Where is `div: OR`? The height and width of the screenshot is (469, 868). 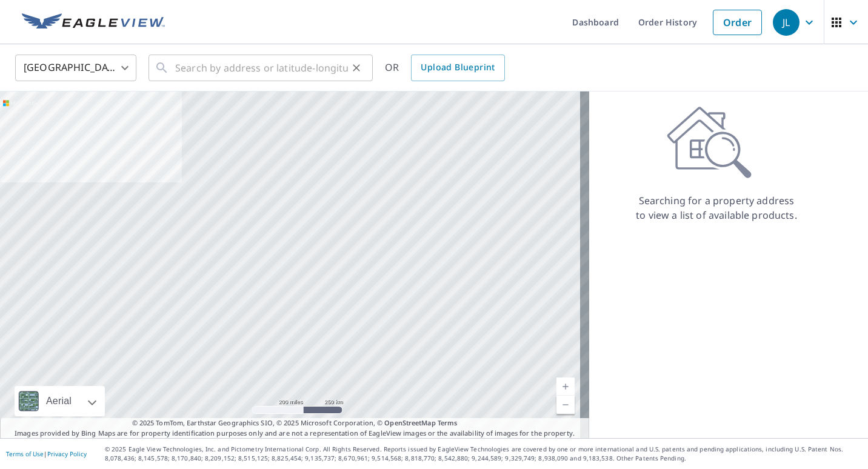
div: OR is located at coordinates (445, 68).